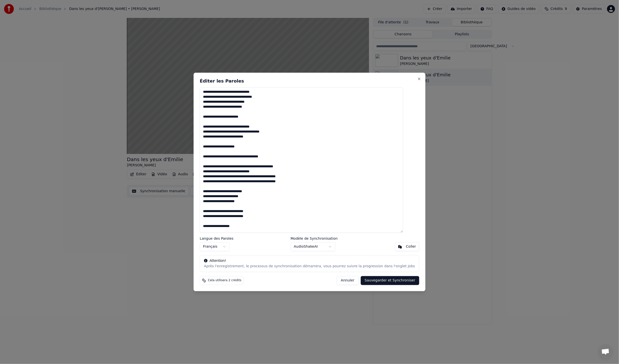 The width and height of the screenshot is (619, 364). Describe the element at coordinates (310, 261) in the screenshot. I see `div: Attention!` at that location.